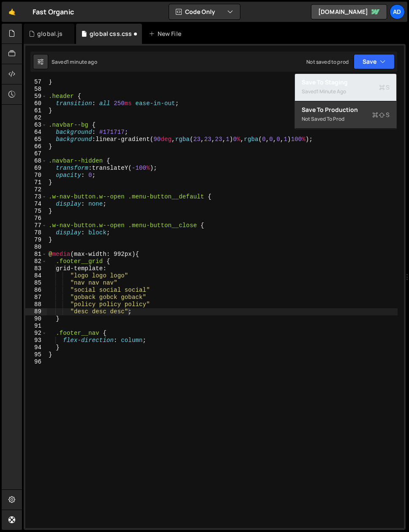 This screenshot has height=532, width=409. I want to click on div: Save to Staging, so click(346, 82).